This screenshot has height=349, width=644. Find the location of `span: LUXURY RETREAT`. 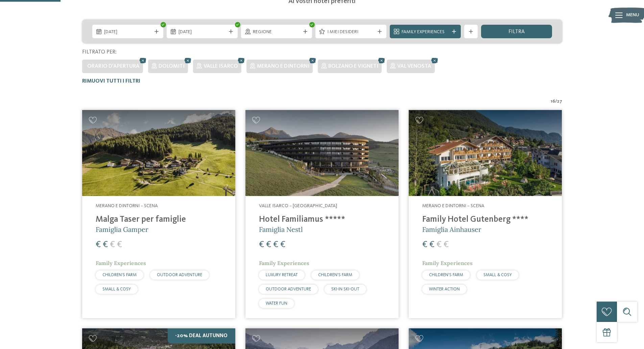

span: LUXURY RETREAT is located at coordinates (281, 275).